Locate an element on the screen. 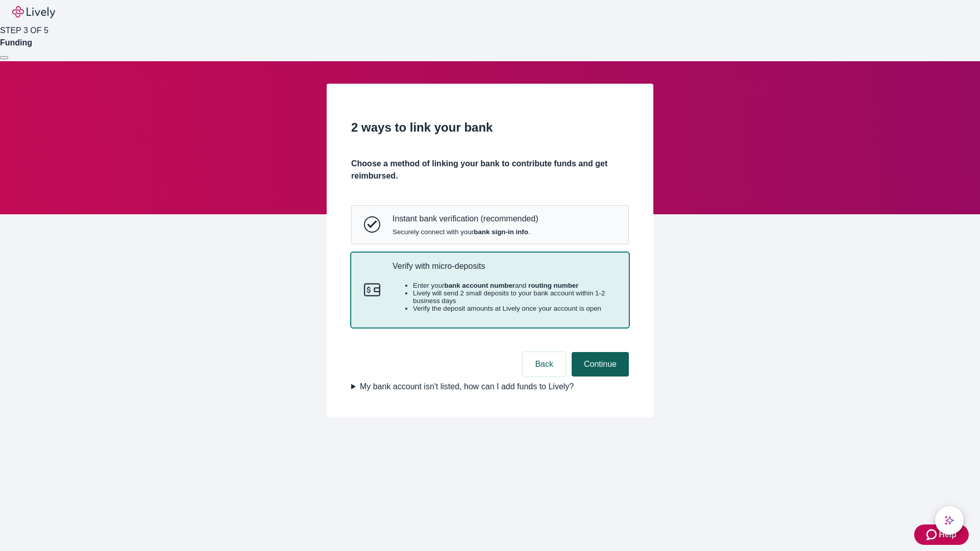 This screenshot has height=551, width=980. p: Instant bank verification (recommended) is located at coordinates (465, 218).